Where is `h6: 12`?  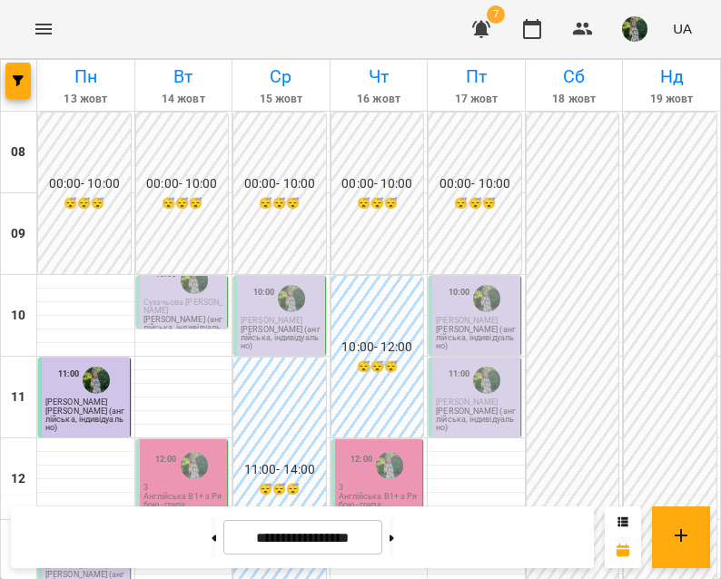
h6: 12 is located at coordinates (18, 480).